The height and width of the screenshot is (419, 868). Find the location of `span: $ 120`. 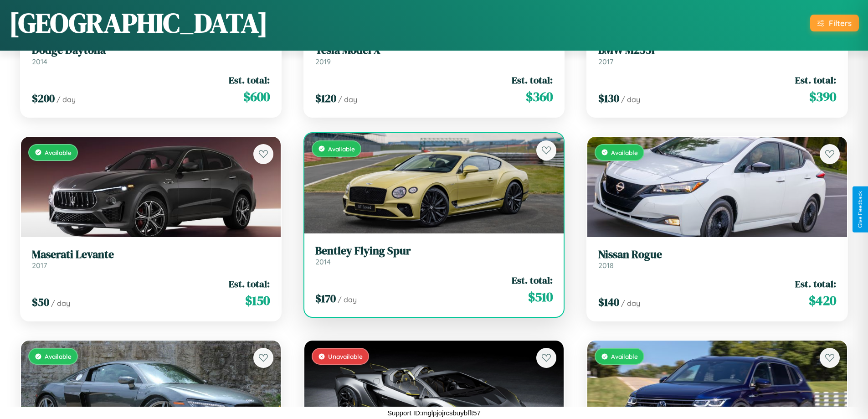

span: $ 120 is located at coordinates (326, 98).